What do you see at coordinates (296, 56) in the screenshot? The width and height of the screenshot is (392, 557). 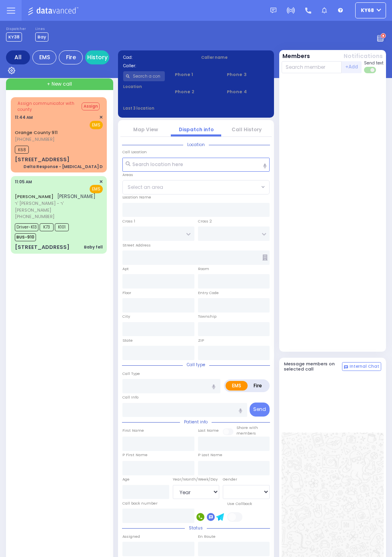 I see `button: Members` at bounding box center [296, 56].